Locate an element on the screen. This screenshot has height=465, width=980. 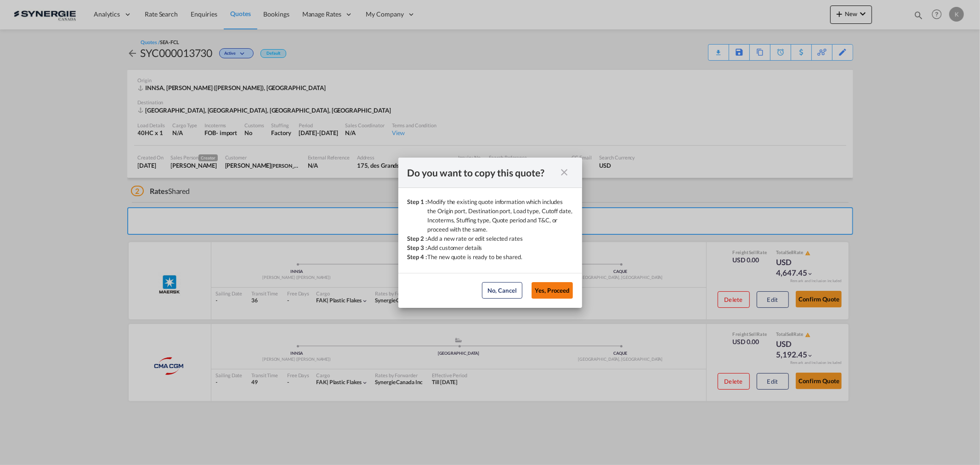
div: Step 2 : is located at coordinates (417, 238).